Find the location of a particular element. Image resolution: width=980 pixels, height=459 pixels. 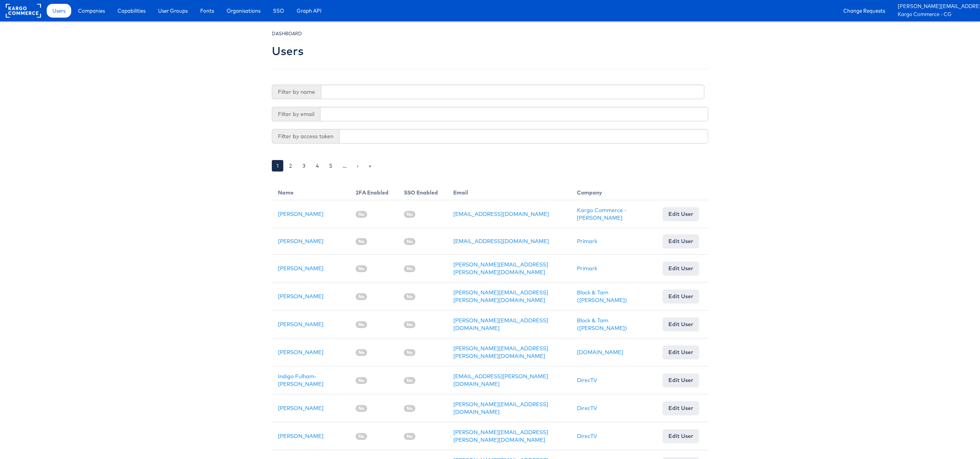

th: SSO Enabled is located at coordinates (422, 192).